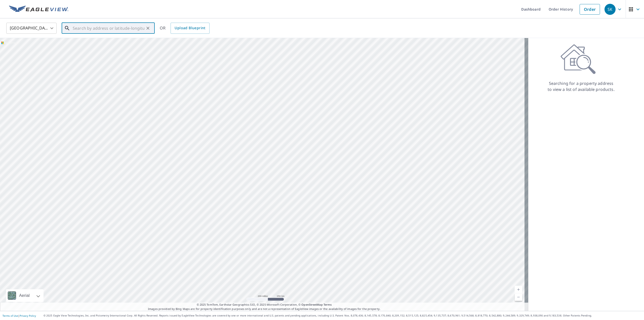  I want to click on div: SK, so click(610, 10).